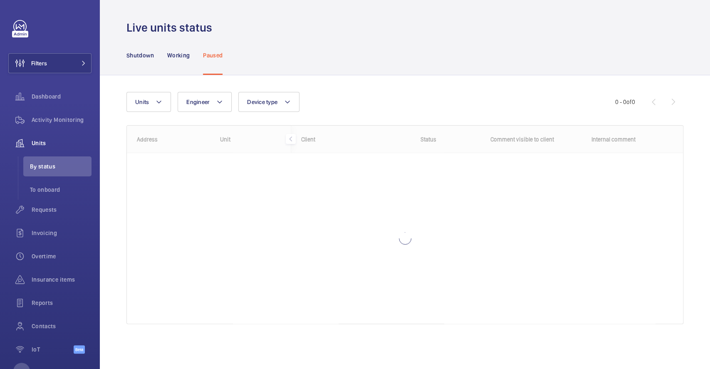 Image resolution: width=710 pixels, height=369 pixels. What do you see at coordinates (62, 326) in the screenshot?
I see `span: Contacts` at bounding box center [62, 326].